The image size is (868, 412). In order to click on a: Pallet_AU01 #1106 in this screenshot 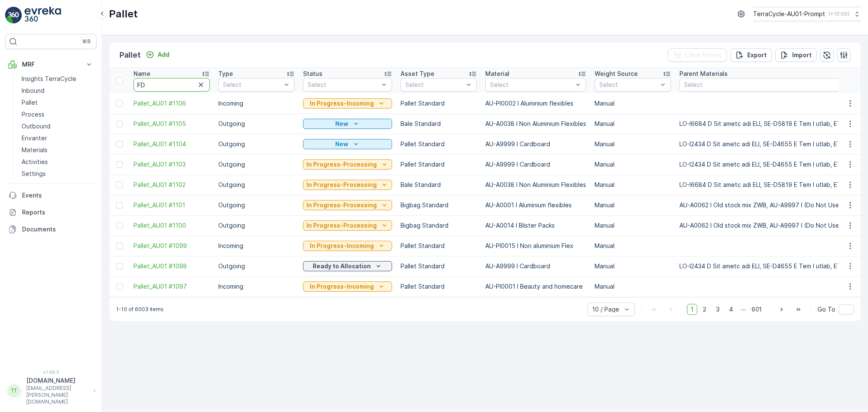, I will do `click(172, 104)`.